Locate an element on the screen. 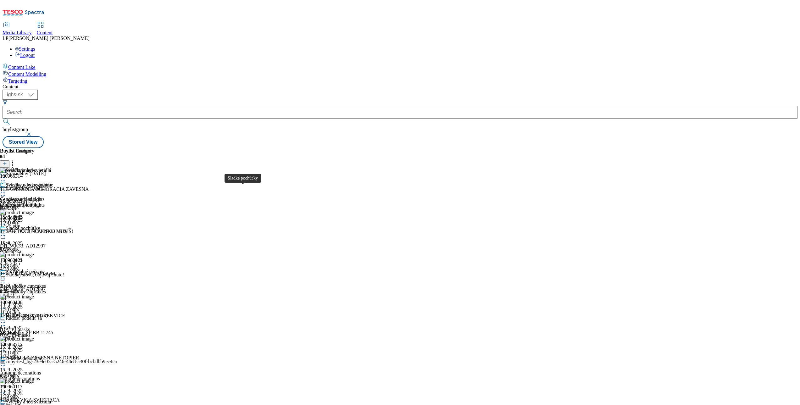 The width and height of the screenshot is (800, 405). button: Stored View is located at coordinates (23, 142).